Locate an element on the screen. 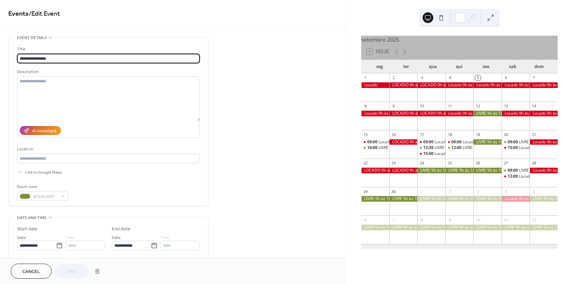 The width and height of the screenshot is (574, 284). div: 24 is located at coordinates (421, 163).